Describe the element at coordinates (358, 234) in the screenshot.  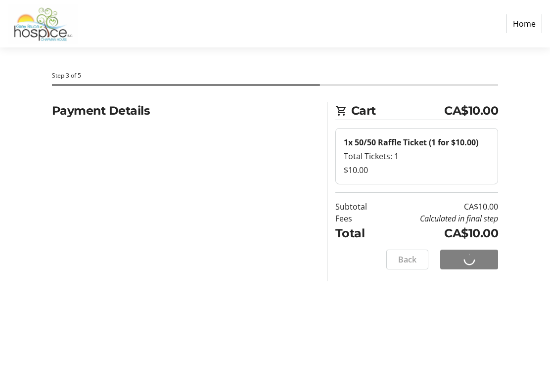
I see `td: Total` at that location.